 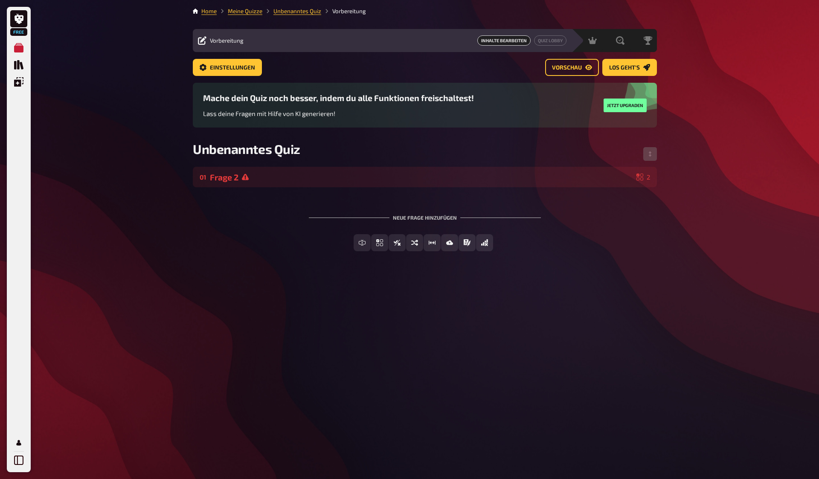 I want to click on button: Reihenfolge anpassen, so click(x=650, y=154).